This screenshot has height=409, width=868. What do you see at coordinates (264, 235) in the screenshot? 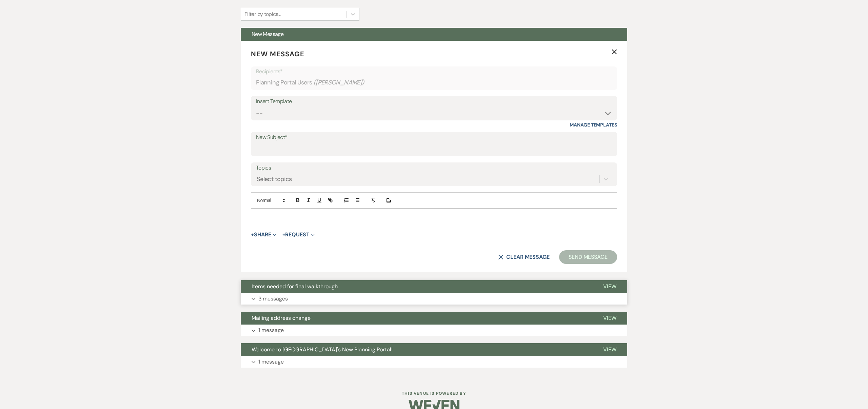
I see `button: Share` at bounding box center [264, 235].